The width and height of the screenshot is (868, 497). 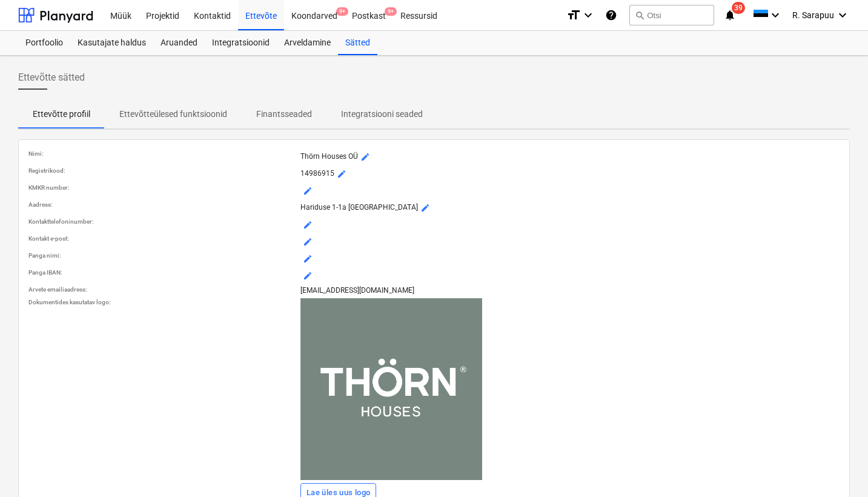 What do you see at coordinates (162, 171) in the screenshot?
I see `p: Registrikood :` at bounding box center [162, 171].